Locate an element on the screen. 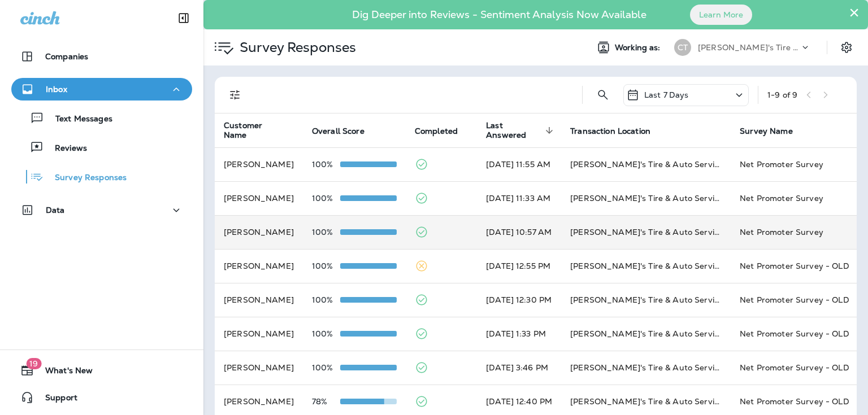  button: Companies is located at coordinates (102, 56).